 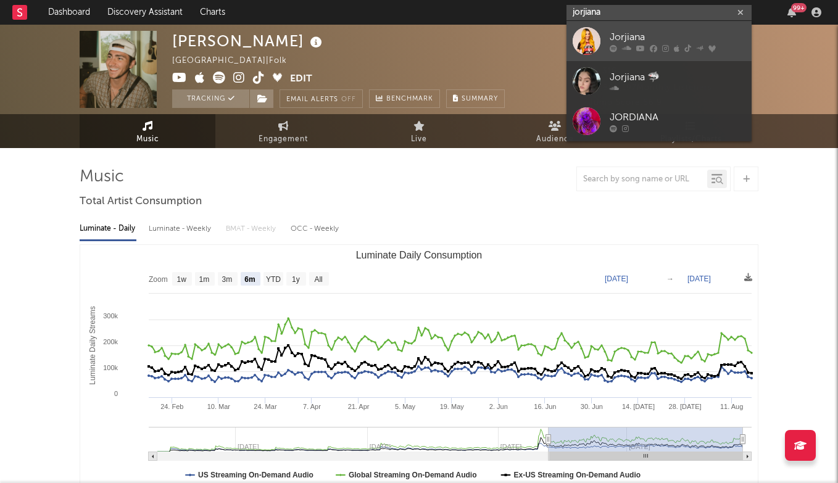 What do you see at coordinates (283, 131) in the screenshot?
I see `a: Engagement` at bounding box center [283, 131].